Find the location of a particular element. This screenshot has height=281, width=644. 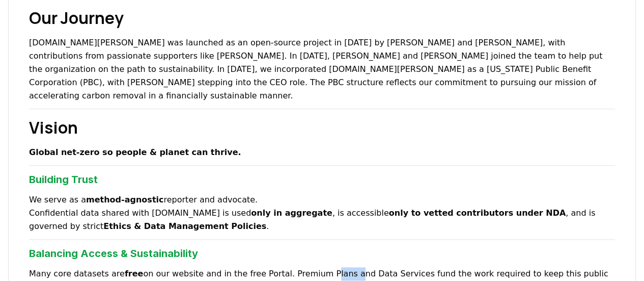

strong: Global net‑zero so people & planet can thrive. is located at coordinates (135, 152).